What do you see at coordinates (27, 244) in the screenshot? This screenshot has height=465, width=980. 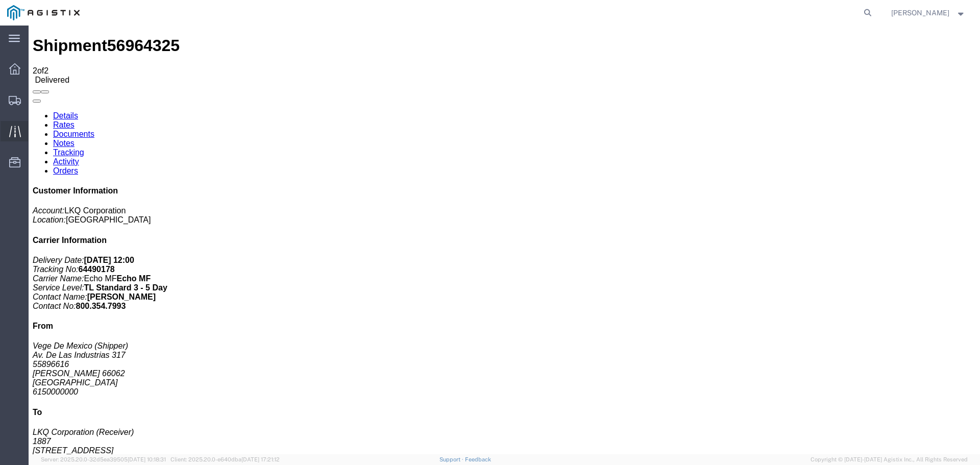 I see `i: Tracking No:` at bounding box center [27, 244].